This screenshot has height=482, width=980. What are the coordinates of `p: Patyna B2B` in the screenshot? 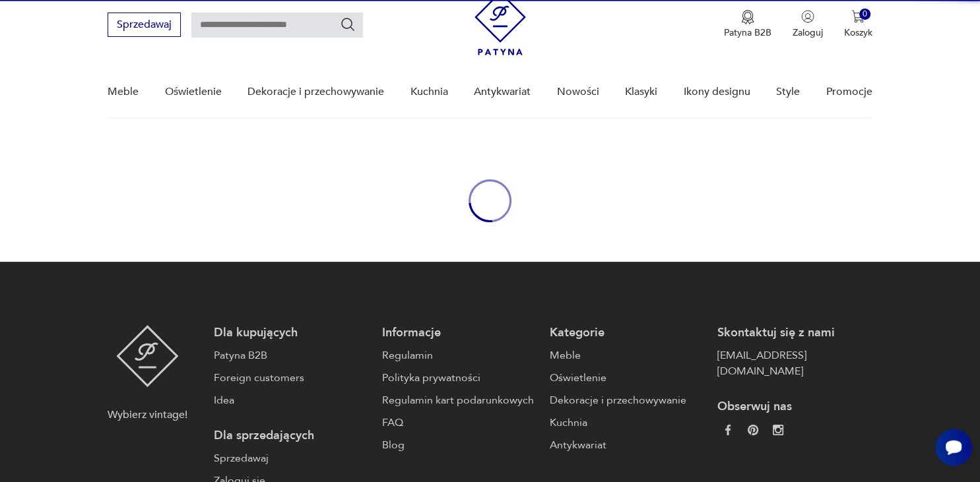 It's located at (747, 32).